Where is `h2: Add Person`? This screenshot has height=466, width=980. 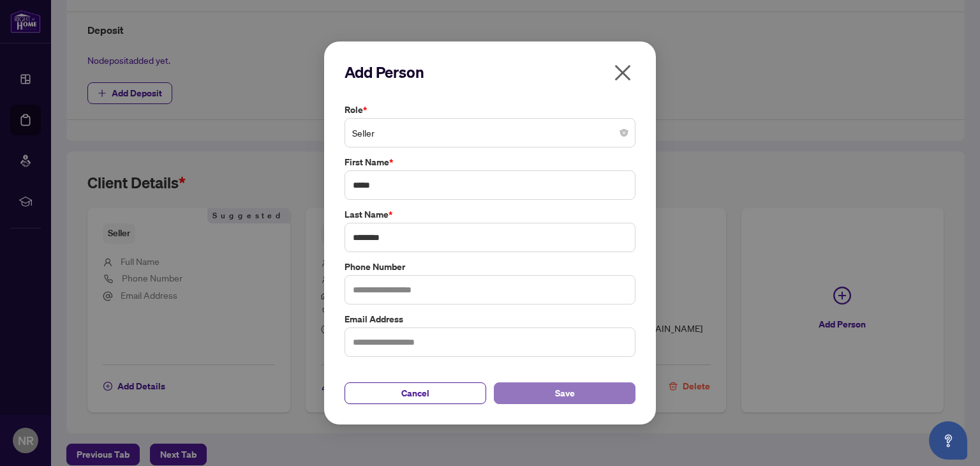
h2: Add Person is located at coordinates (490, 72).